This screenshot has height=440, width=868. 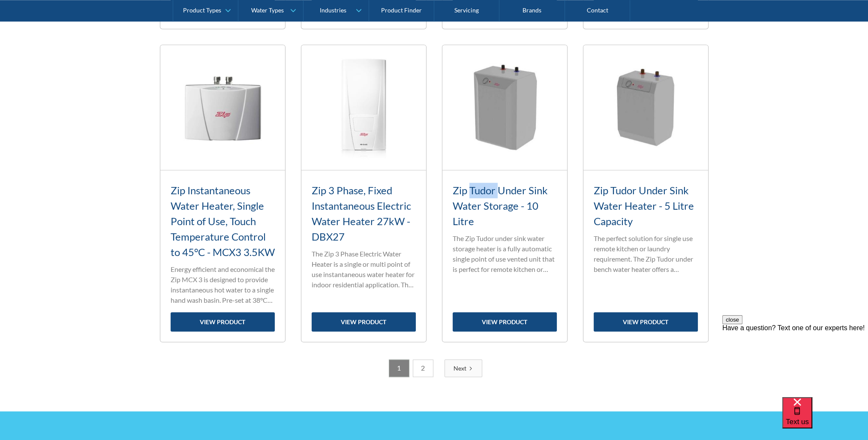 What do you see at coordinates (267, 10) in the screenshot?
I see `div: Water Types` at bounding box center [267, 10].